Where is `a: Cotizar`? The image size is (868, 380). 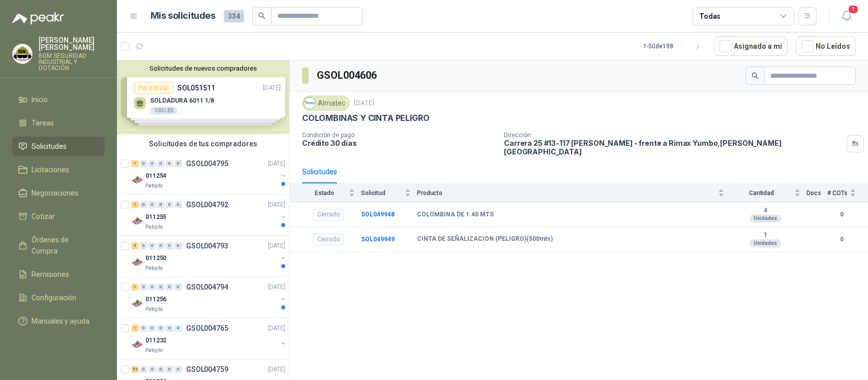 a: Cotizar is located at coordinates (59, 217).